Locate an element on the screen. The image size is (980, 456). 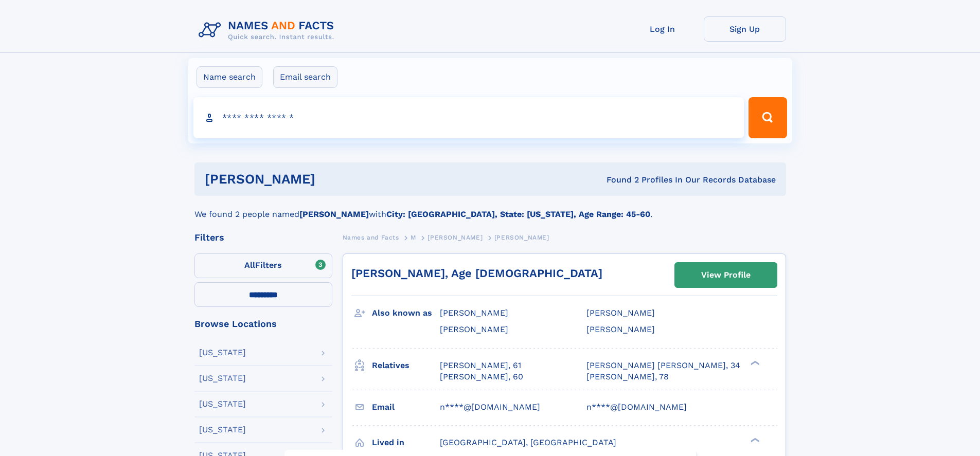
div: We found 2 people named with . is located at coordinates (490, 208).